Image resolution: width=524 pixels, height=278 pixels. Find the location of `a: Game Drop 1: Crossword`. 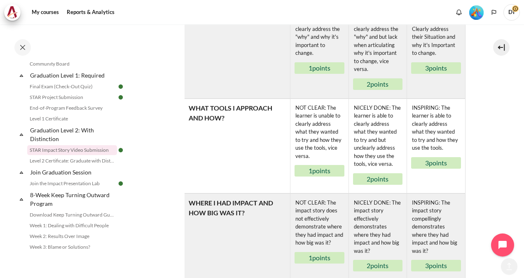

a: Game Drop 1: Crossword is located at coordinates (72, 257).